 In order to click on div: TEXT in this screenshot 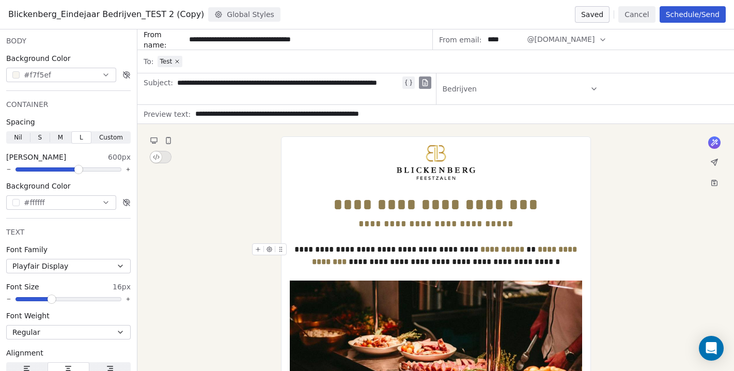, I will do `click(68, 232)`.